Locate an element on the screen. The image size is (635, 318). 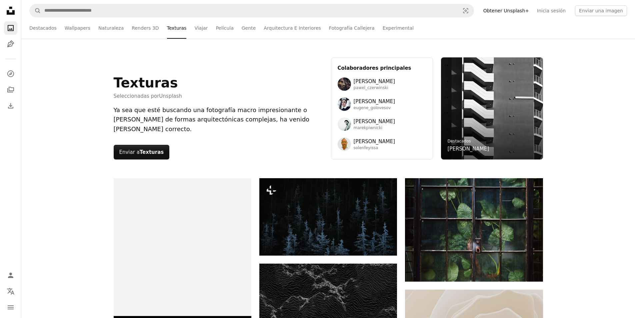
a: Un bosque lleno de muchos árboles altos is located at coordinates (328, 217).